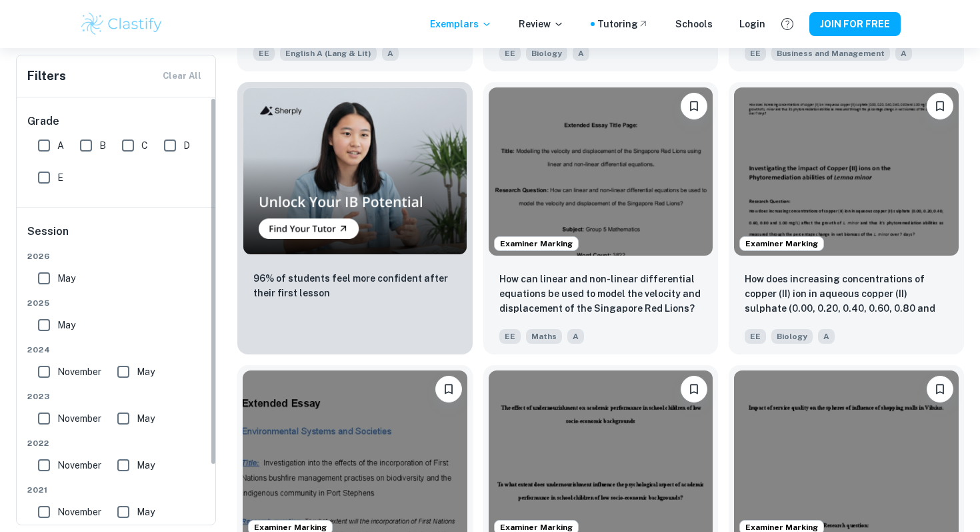 The image size is (980, 532). Describe the element at coordinates (601, 294) in the screenshot. I see `p: How can linear and non-linear differential equations be used to model the velocity and displaceme...` at that location.